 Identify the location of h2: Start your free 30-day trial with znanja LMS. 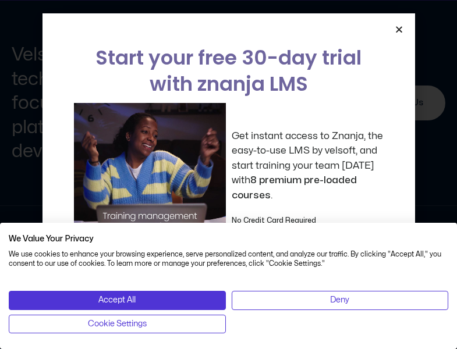
(229, 71).